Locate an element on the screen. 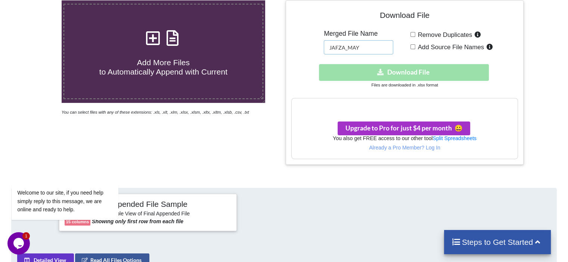  p: Already a Pro Member? Log In is located at coordinates (404, 148).